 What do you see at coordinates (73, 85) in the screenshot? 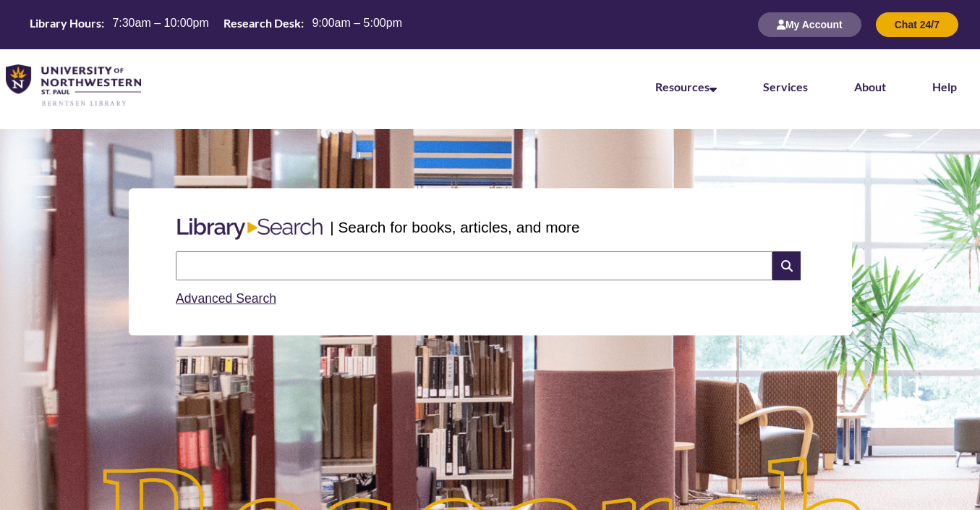
I see `img: UNWSP Library Logo` at bounding box center [73, 85].